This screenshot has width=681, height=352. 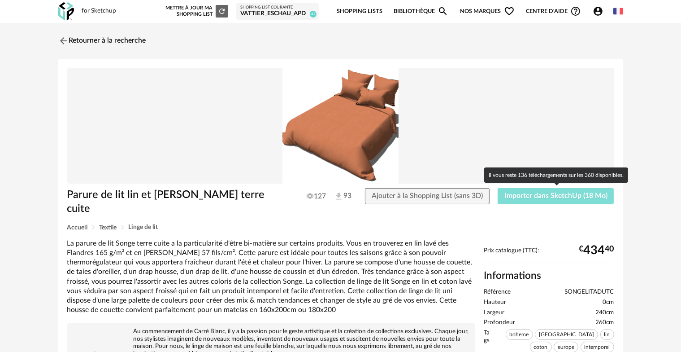 What do you see at coordinates (498, 292) in the screenshot?
I see `span: Référence` at bounding box center [498, 292].